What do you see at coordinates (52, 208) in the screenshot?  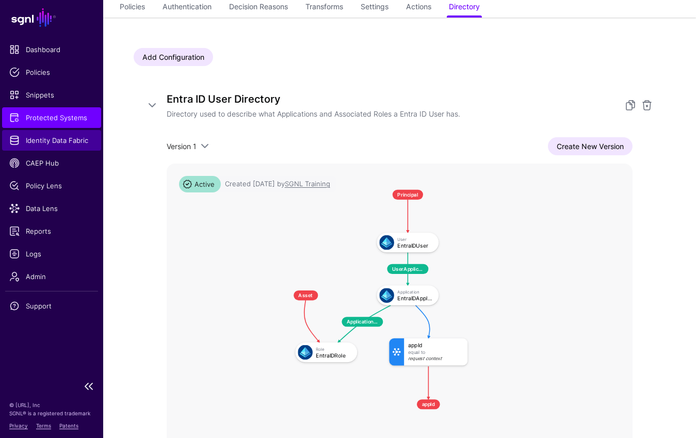 I see `a: Data Lens` at bounding box center [52, 208].